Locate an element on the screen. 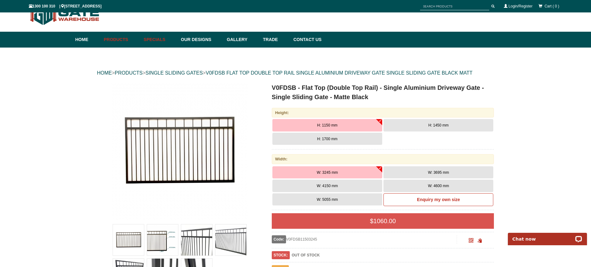 The image size is (591, 267). span: W: 3695 mm is located at coordinates (438, 172).